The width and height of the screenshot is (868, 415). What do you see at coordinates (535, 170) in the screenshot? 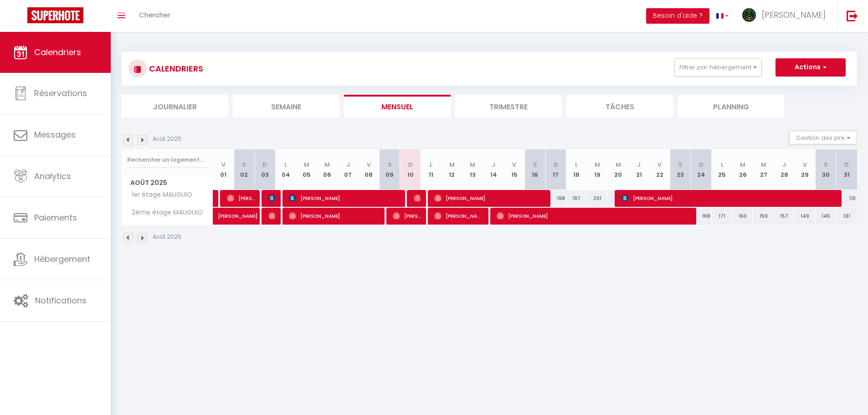
I see `th: 16` at bounding box center [535, 170].